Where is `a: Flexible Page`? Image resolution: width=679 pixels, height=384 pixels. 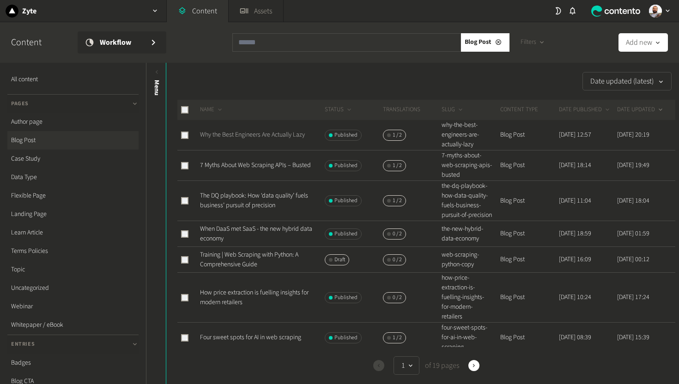
a: Flexible Page is located at coordinates (73, 196).